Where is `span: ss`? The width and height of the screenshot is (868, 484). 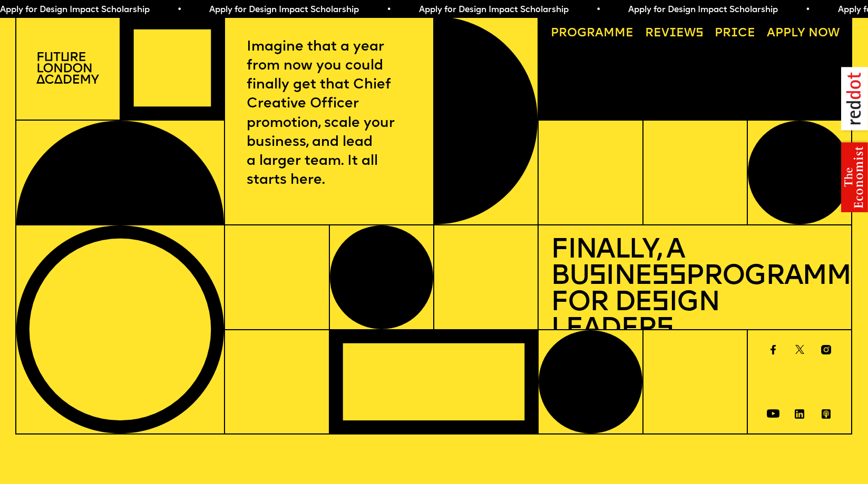 span: ss is located at coordinates (668, 277).